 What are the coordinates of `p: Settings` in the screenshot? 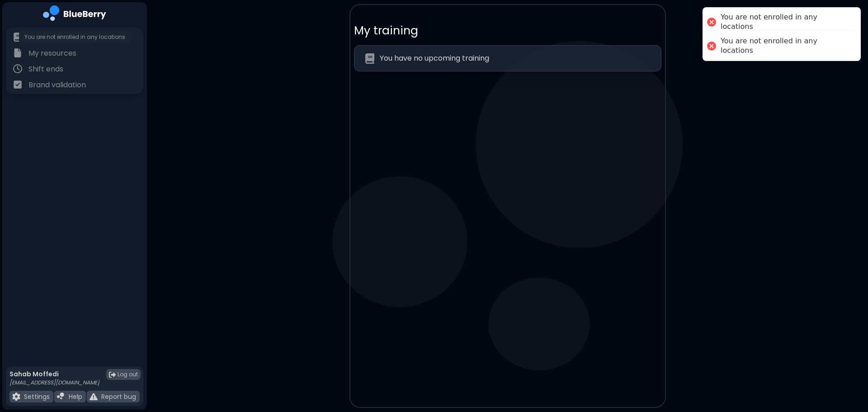 It's located at (36, 396).